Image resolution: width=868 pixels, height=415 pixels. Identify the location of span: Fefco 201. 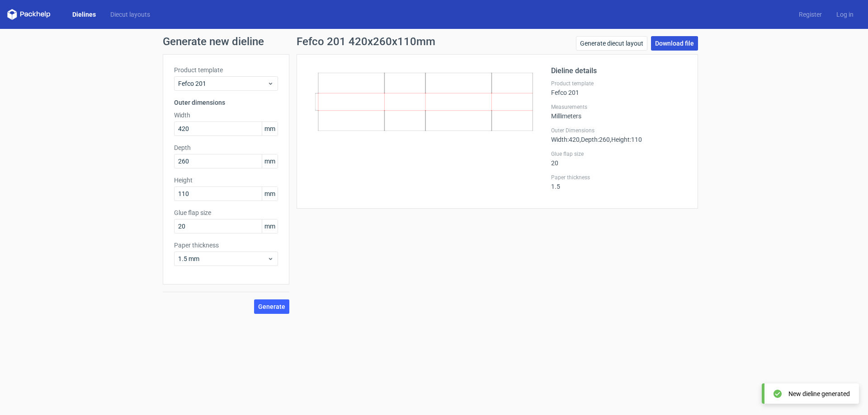
(223, 83).